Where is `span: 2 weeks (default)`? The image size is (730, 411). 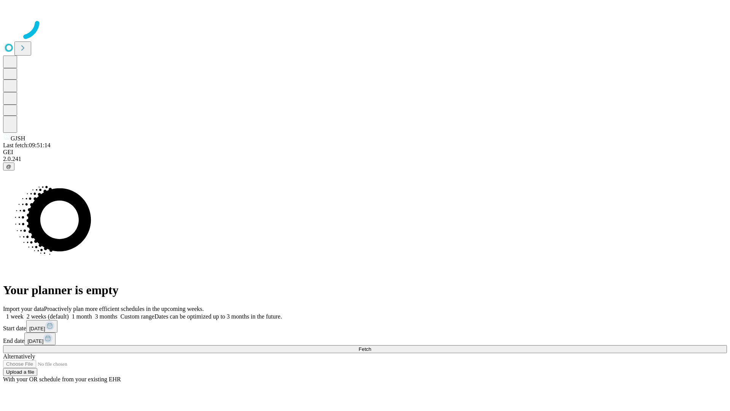
span: 2 weeks (default) is located at coordinates (48, 316).